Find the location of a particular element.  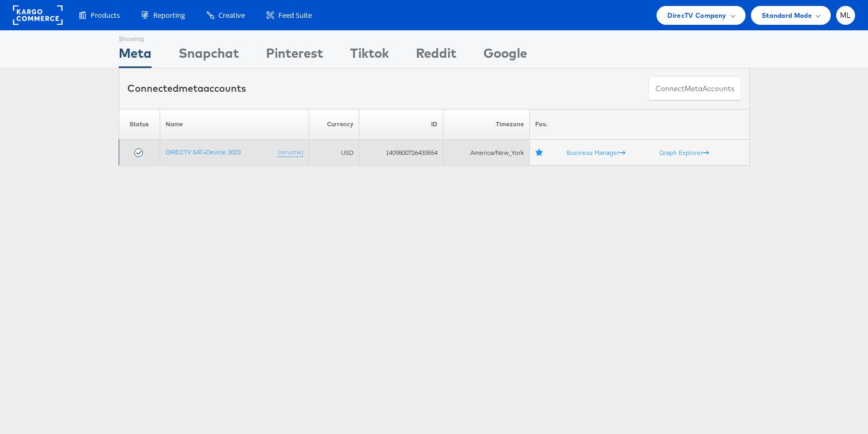

div: Showing is located at coordinates (134, 37).